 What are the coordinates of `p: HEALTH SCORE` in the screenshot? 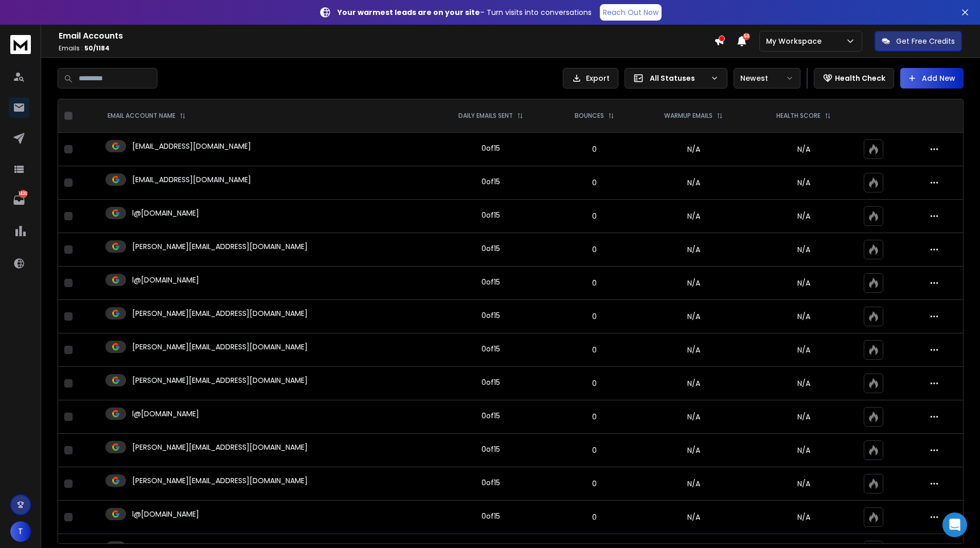 It's located at (798, 116).